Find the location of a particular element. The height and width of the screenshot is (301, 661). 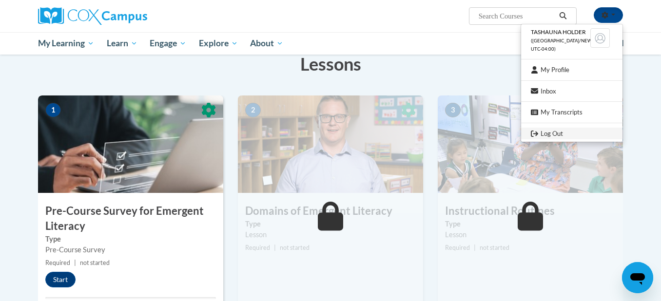

a: My Transcripts is located at coordinates (572, 112).